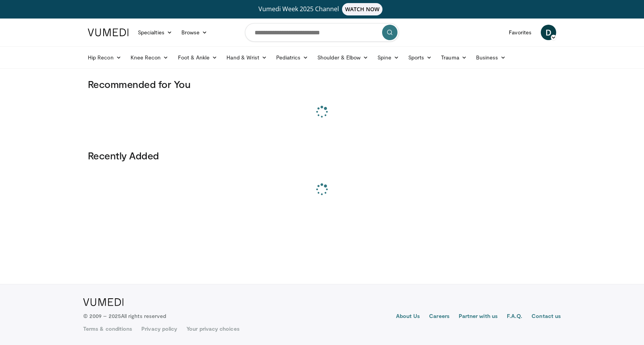 Image resolution: width=644 pixels, height=345 pixels. Describe the element at coordinates (421, 58) in the screenshot. I see `a: Sports` at that location.